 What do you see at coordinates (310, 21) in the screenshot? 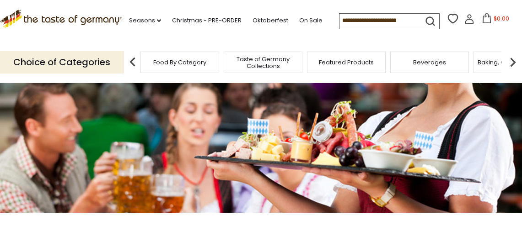
I see `a: On Sale` at bounding box center [310, 21].